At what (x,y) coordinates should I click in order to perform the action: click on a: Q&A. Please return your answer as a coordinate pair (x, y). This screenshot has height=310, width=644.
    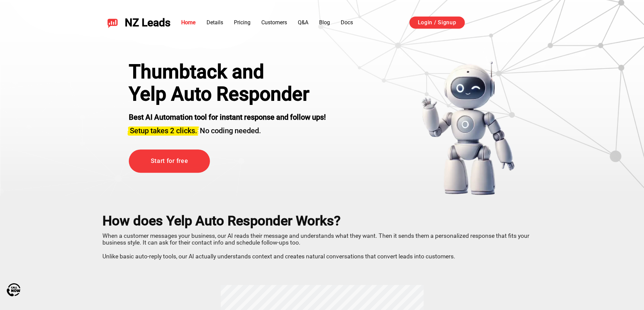
    Looking at the image, I should click on (303, 22).